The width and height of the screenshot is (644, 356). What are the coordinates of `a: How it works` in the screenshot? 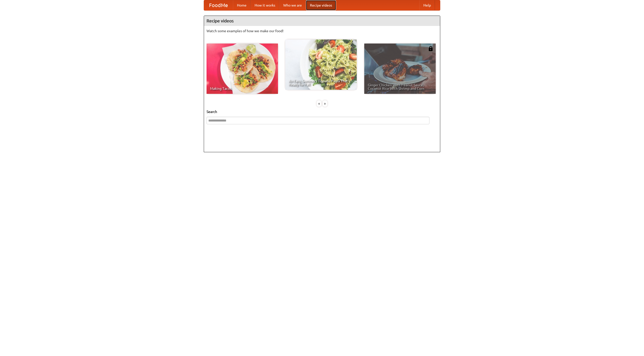 It's located at (265, 5).